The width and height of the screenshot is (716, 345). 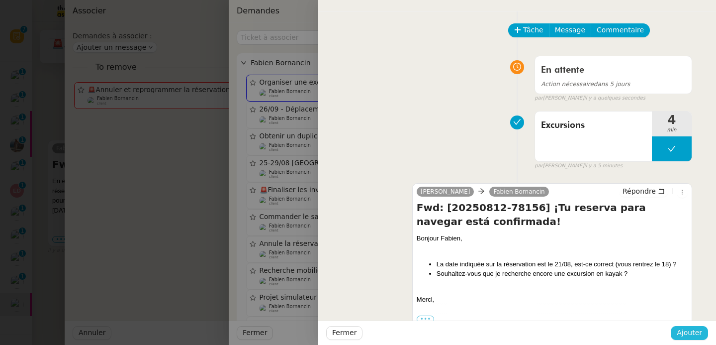 What do you see at coordinates (533, 30) in the screenshot?
I see `span: Tâche` at bounding box center [533, 30].